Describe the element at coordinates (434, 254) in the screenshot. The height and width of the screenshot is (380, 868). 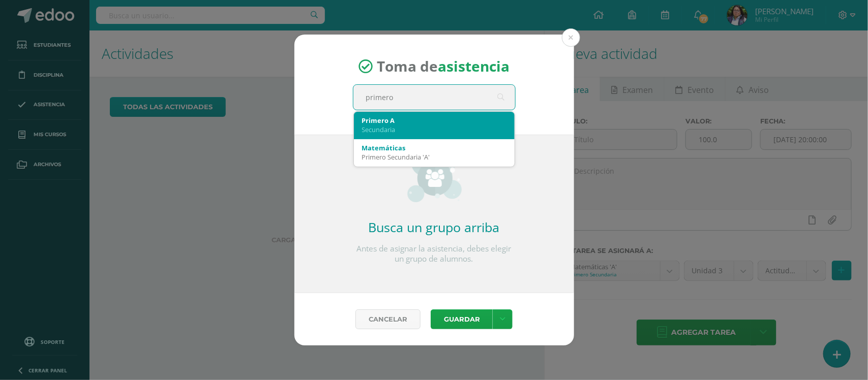
I see `p: Antes de asignar la asistencia, debes elegir un grupo de alumnos.` at that location.